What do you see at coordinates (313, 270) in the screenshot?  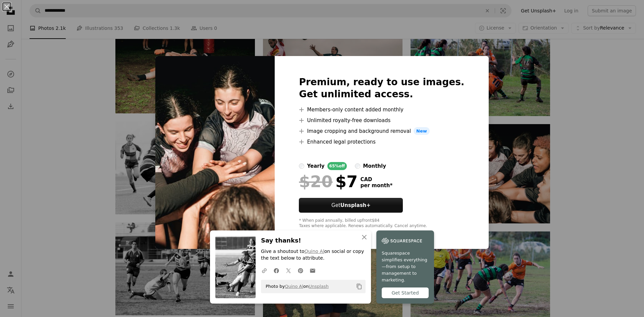 I see `a: Share over email` at bounding box center [313, 270].